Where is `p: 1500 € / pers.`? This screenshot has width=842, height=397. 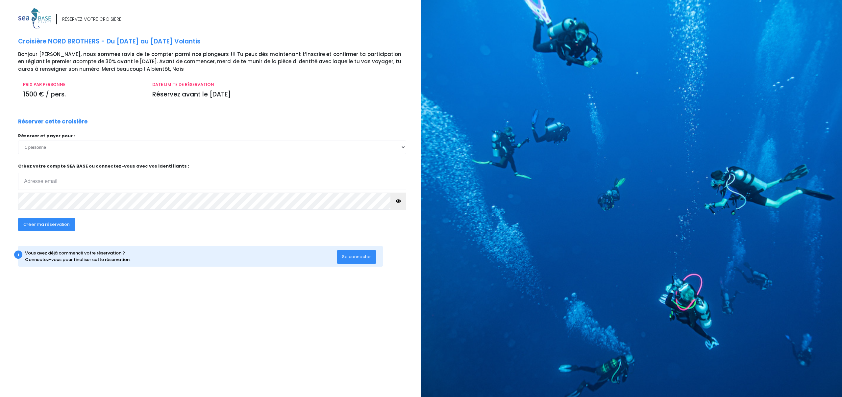 p: 1500 € / pers. is located at coordinates (83, 94).